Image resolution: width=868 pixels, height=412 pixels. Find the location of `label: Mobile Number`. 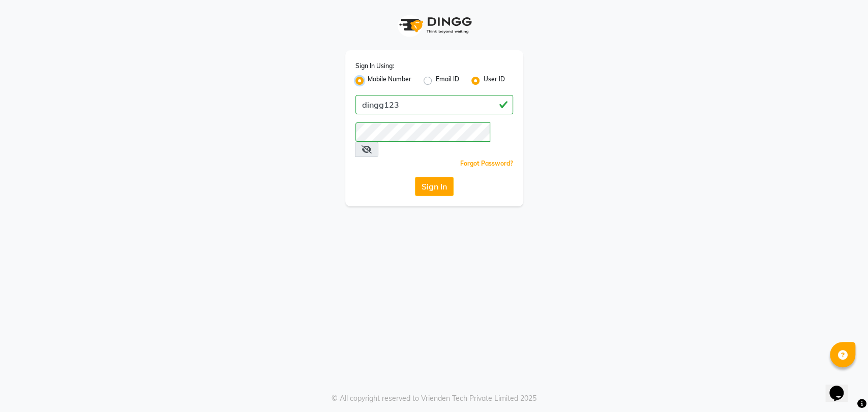

label: Mobile Number is located at coordinates (390, 81).